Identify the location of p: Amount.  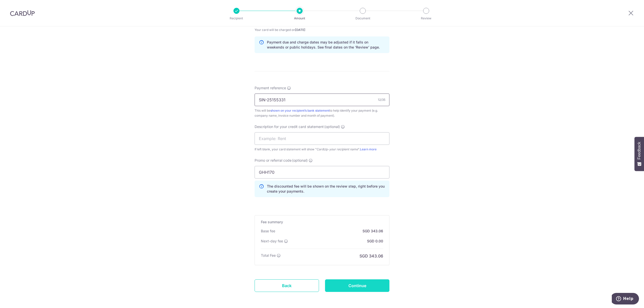
(300, 18).